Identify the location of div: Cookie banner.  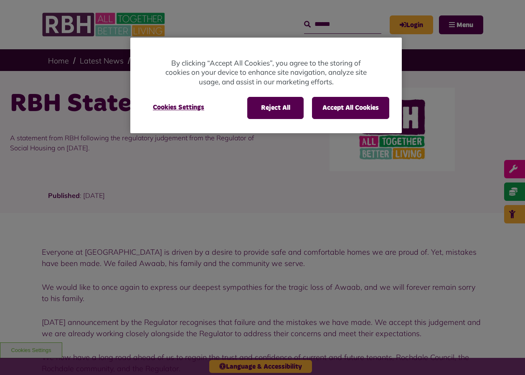
(266, 85).